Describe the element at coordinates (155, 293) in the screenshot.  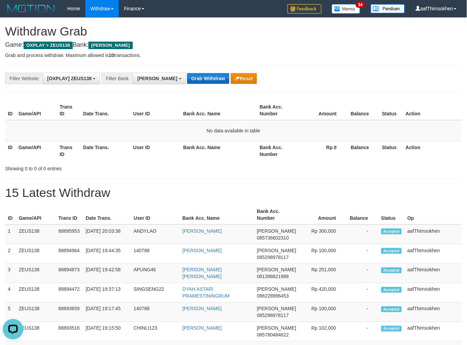
I see `td: SINGSENG22` at that location.